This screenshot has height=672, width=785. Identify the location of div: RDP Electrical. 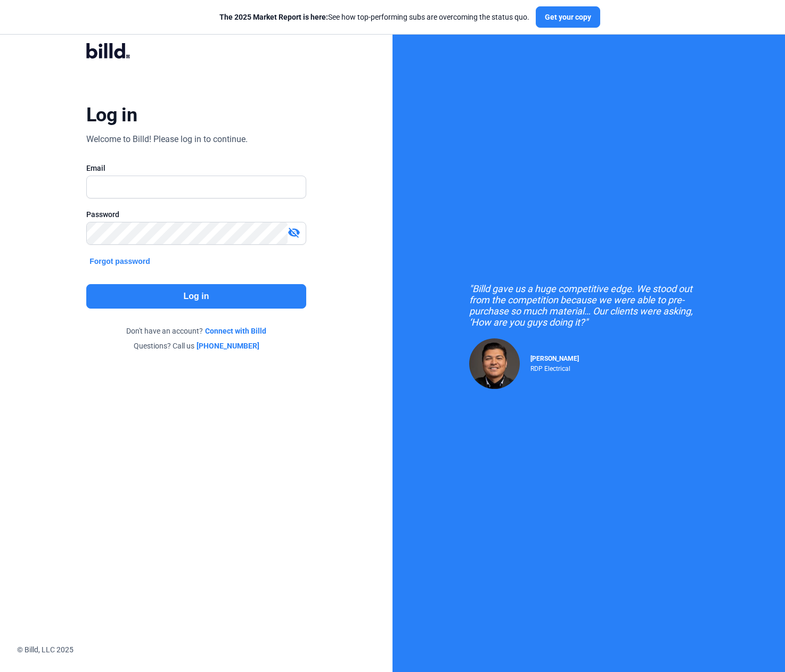
(554, 368).